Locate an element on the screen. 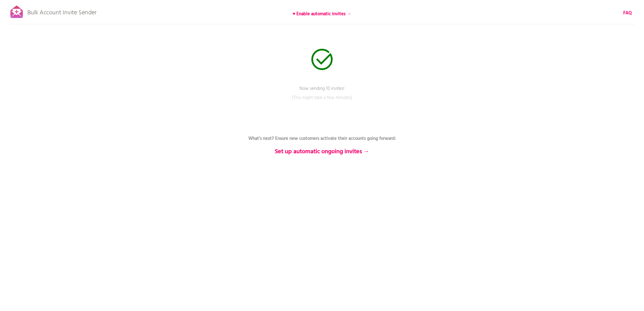  b: Set up automatic ongoing invites → is located at coordinates (322, 152).